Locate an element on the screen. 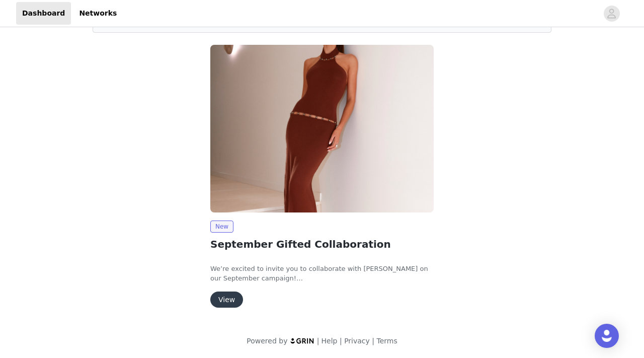  a: Dashboard is located at coordinates (43, 13).